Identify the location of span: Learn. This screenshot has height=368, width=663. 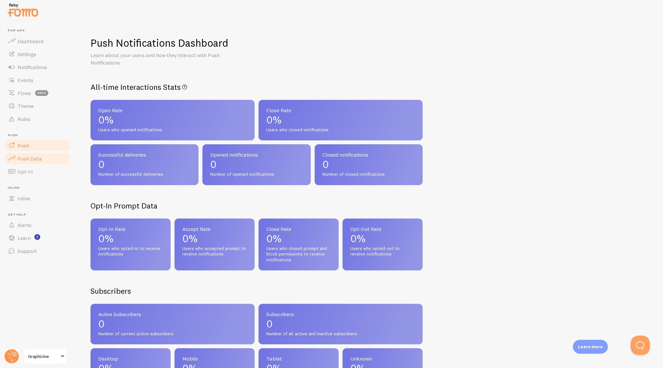
(24, 238).